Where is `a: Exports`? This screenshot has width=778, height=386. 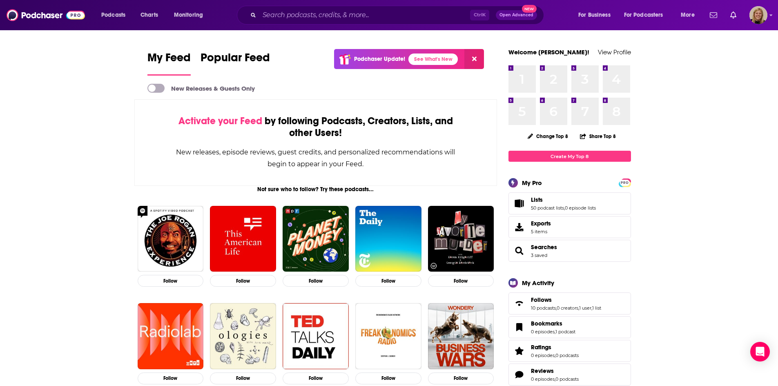
a: Exports is located at coordinates (569, 227).